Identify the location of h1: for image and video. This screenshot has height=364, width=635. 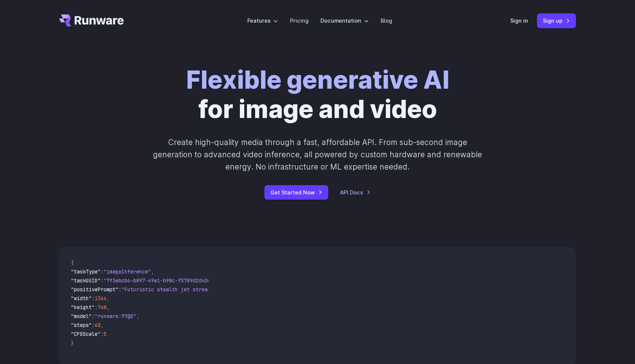
(318, 95).